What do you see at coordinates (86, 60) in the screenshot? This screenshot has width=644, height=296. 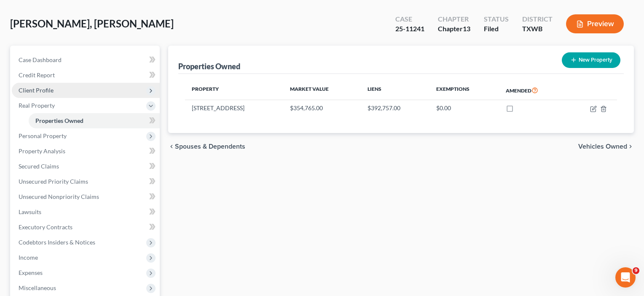 I see `a: Case Dashboard` at bounding box center [86, 60].